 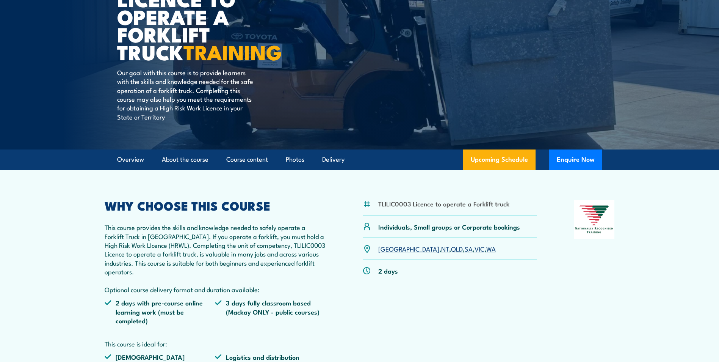 What do you see at coordinates (247, 159) in the screenshot?
I see `a: Course content` at bounding box center [247, 159].